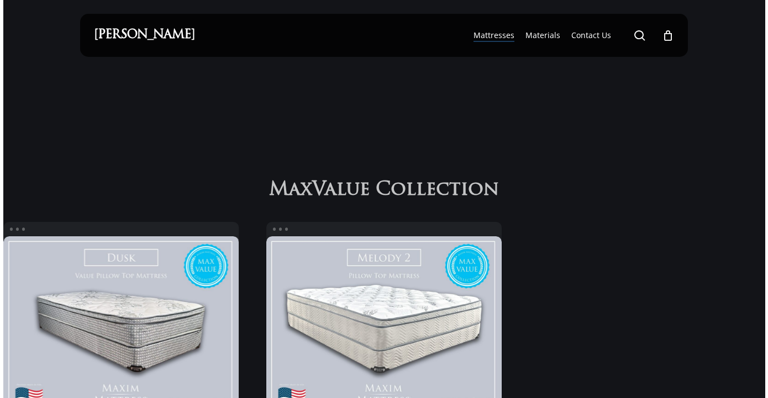 Image resolution: width=768 pixels, height=398 pixels. I want to click on a: Mattresses, so click(494, 35).